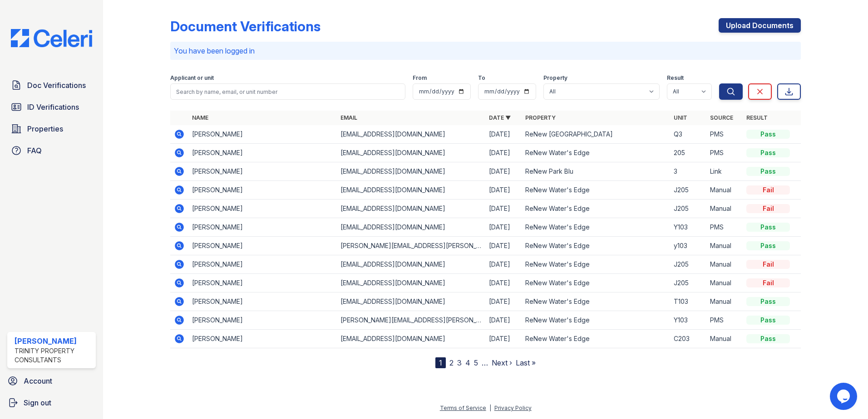 The width and height of the screenshot is (868, 419). Describe the element at coordinates (459, 363) in the screenshot. I see `a: 3` at that location.